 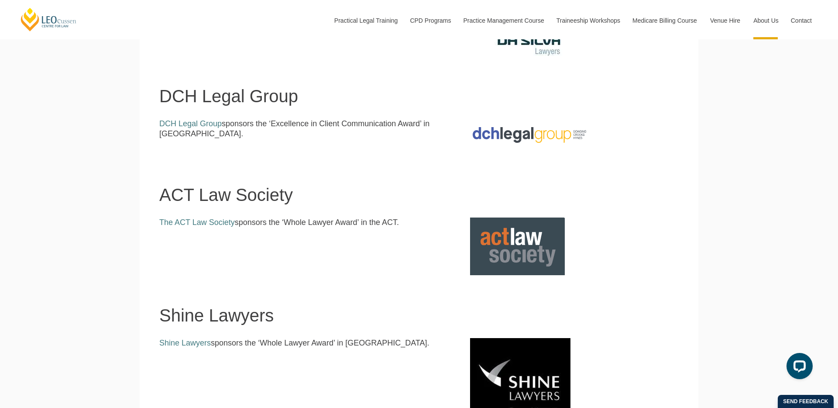 I want to click on p: sponsors the ‘Whole Lawyer Award’ in the ACT., so click(x=308, y=222).